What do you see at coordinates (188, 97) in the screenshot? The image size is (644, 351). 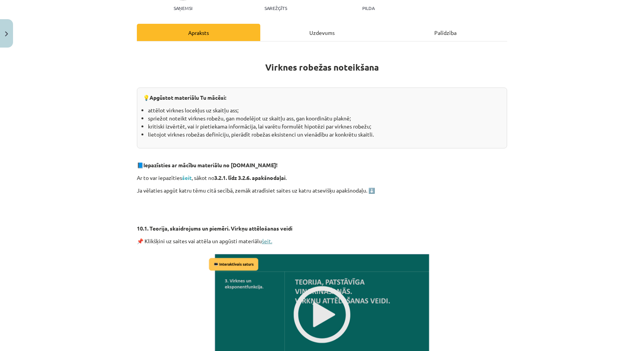 I see `b: Apgūstot materiālu Tu mācēsi:` at bounding box center [188, 97].